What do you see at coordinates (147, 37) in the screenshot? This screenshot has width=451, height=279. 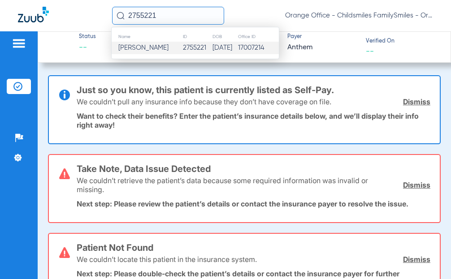 I see `th: Name` at bounding box center [147, 37].